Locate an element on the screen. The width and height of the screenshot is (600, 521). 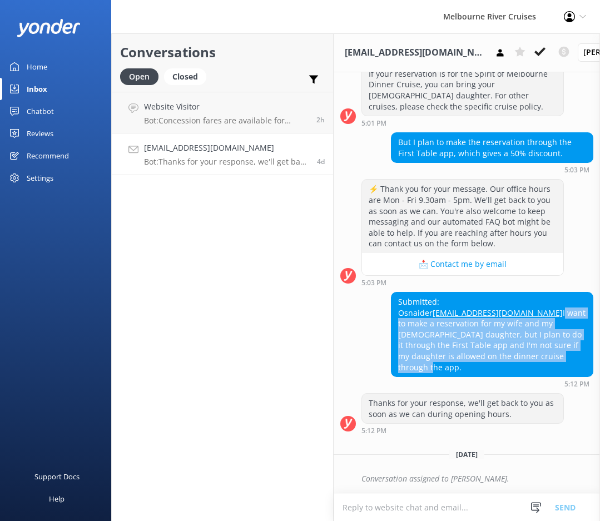
div: Closed is located at coordinates (185, 77).